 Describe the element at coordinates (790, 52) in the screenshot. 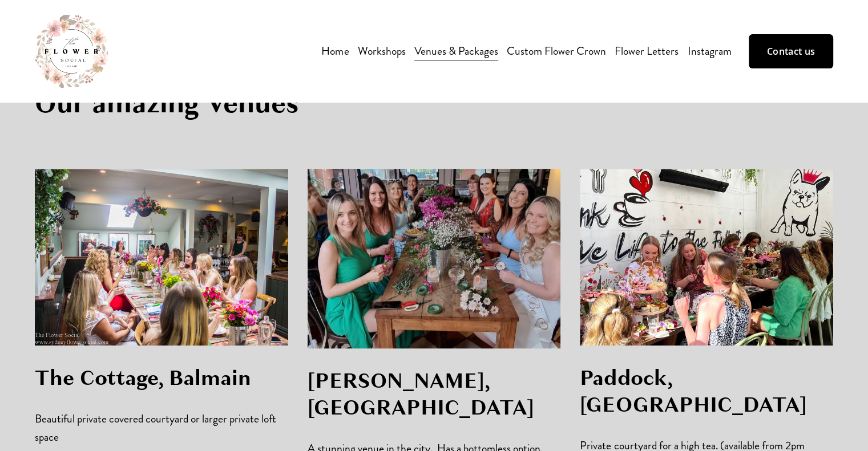

I see `a: Contact us` at that location.